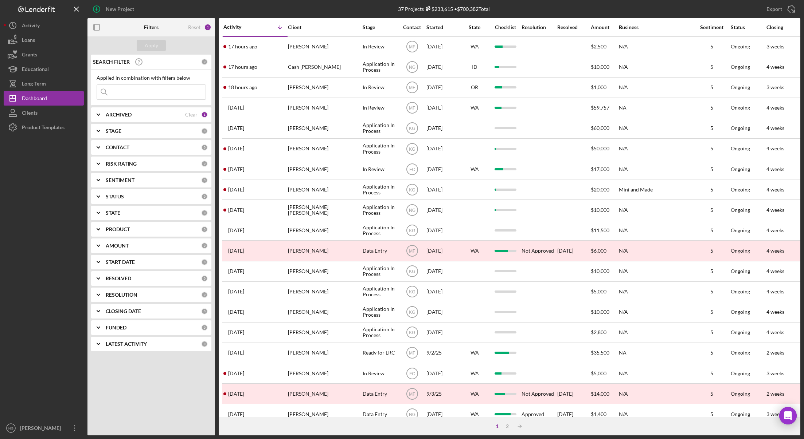 Image resolution: width=804 pixels, height=439 pixels. What do you see at coordinates (117, 148) in the screenshot?
I see `b: CONTACT` at bounding box center [117, 148].